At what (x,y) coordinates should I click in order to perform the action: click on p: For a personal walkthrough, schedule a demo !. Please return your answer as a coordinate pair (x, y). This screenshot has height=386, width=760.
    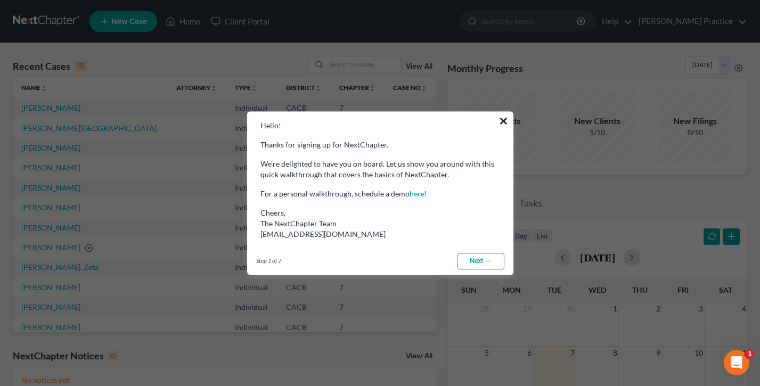
    Looking at the image, I should click on (380, 194).